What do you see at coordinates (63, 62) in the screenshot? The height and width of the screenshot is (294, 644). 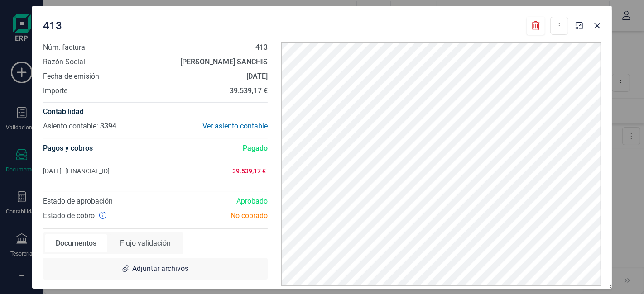 I see `span: Razón Social` at bounding box center [63, 62].